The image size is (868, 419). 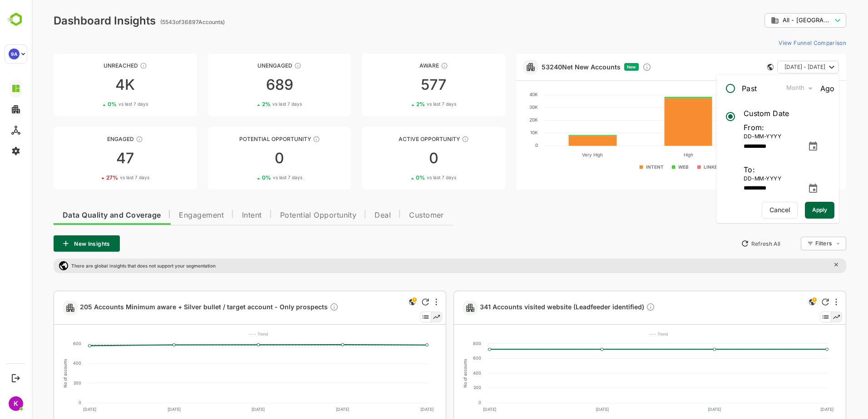 I want to click on span: New, so click(x=600, y=67).